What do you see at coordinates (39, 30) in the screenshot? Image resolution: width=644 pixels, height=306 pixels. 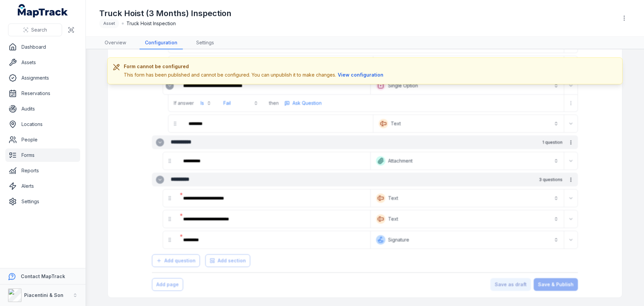 I see `span: Search` at bounding box center [39, 30].